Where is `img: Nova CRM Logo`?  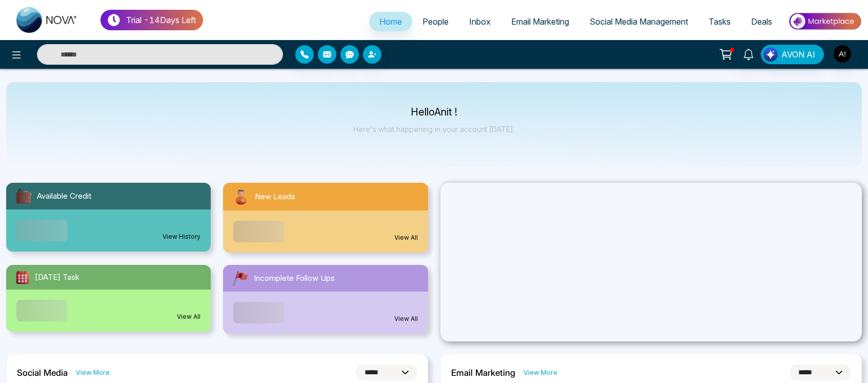 img: Nova CRM Logo is located at coordinates (47, 20).